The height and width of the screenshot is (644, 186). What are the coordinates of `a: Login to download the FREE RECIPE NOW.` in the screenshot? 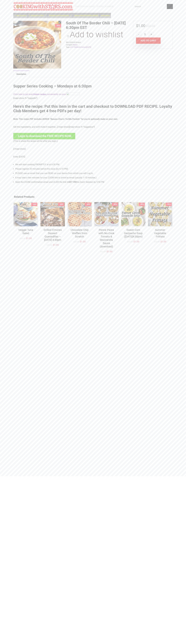 It's located at (44, 136).